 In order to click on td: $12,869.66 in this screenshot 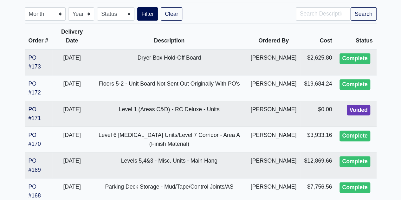, I will do `click(318, 165)`.